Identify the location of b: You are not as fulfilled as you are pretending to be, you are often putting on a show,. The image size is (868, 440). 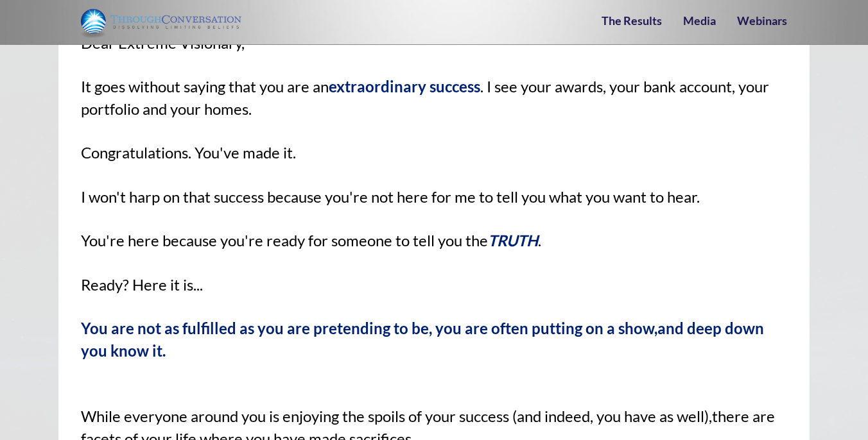
(369, 328).